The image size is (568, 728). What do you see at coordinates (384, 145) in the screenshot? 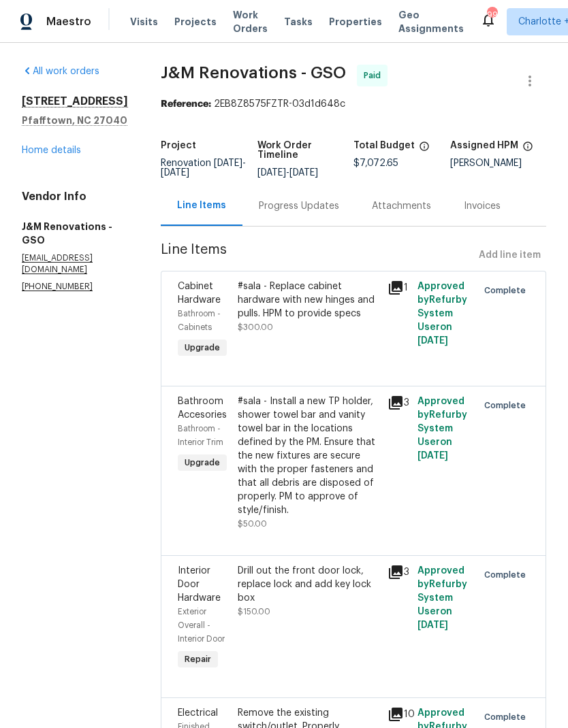
I see `h5: Total Budget` at bounding box center [384, 145].